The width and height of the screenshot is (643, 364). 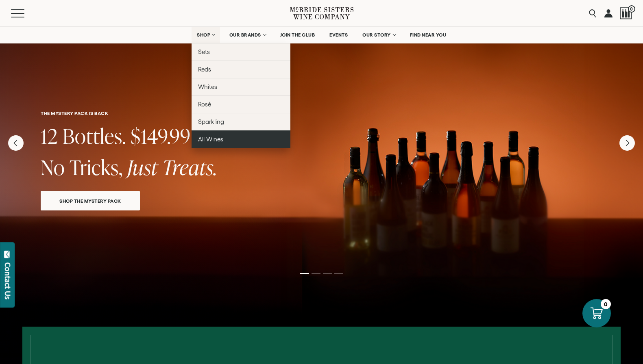 I want to click on span: OUR BRANDS, so click(x=245, y=35).